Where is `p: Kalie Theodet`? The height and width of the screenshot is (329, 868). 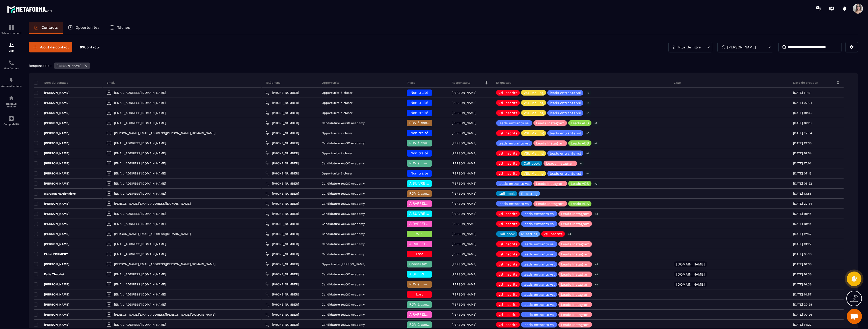
p: Kalie Theodet is located at coordinates (49, 274).